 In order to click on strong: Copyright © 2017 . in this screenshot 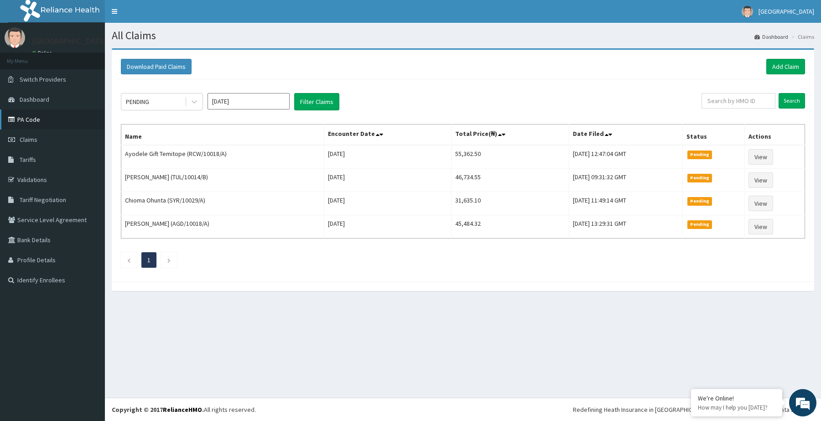, I will do `click(158, 410)`.